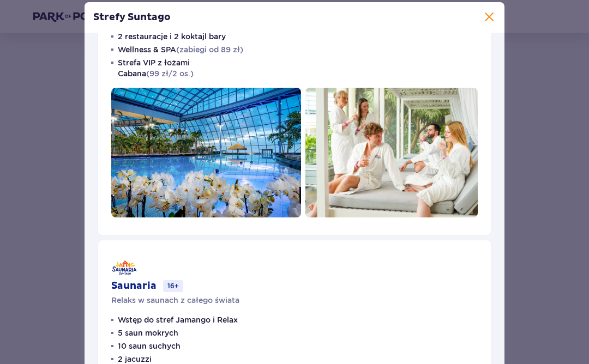 The width and height of the screenshot is (589, 364). Describe the element at coordinates (173, 286) in the screenshot. I see `p: 16+` at that location.